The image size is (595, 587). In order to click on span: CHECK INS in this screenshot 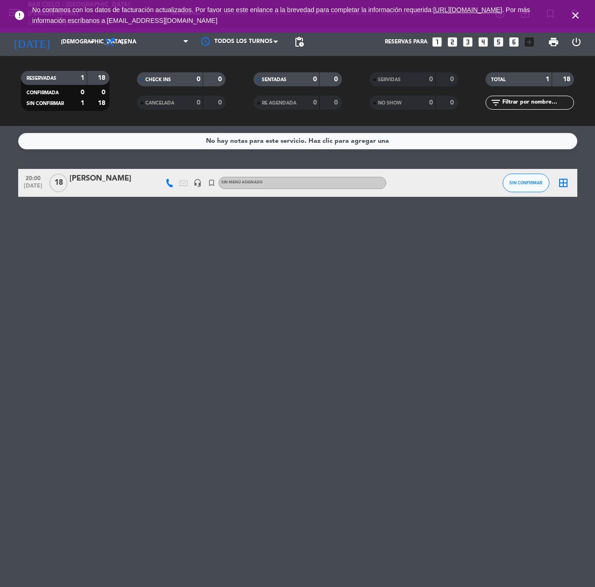, I will do `click(158, 80)`.